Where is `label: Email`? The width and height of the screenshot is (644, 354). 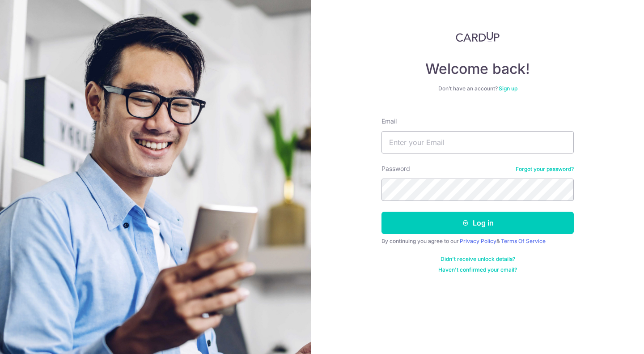
label: Email is located at coordinates (389, 121).